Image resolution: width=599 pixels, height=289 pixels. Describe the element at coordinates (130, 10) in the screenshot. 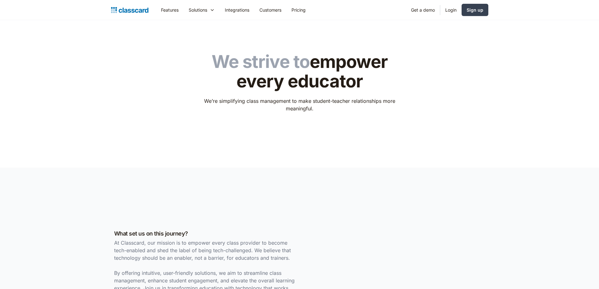

I see `a: home` at that location.